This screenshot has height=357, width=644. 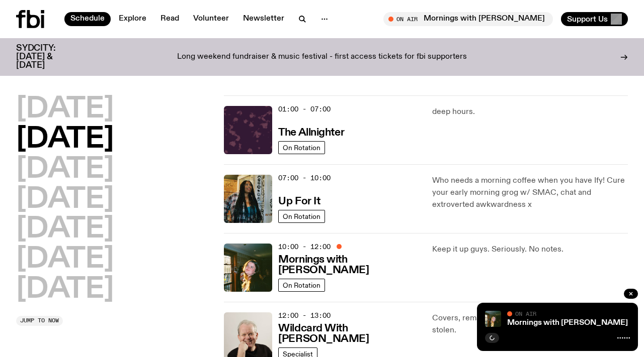 What do you see at coordinates (39, 320) in the screenshot?
I see `span: Jump to now` at bounding box center [39, 320].